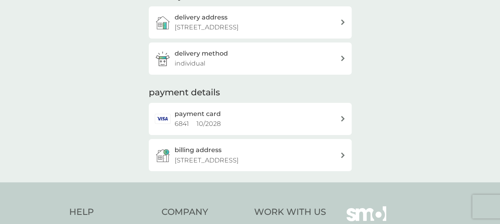 This screenshot has height=224, width=500. Describe the element at coordinates (190, 64) in the screenshot. I see `p: individual` at that location.